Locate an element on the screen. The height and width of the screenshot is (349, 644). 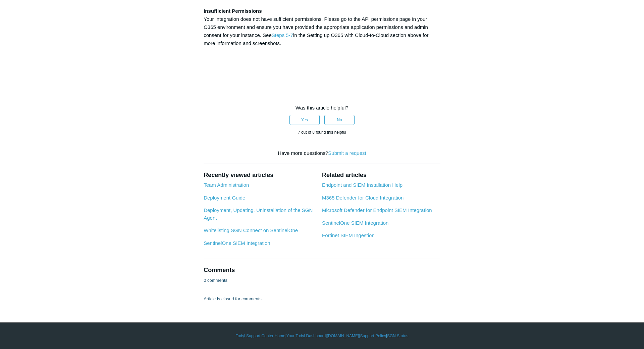
a: Submit a request is located at coordinates (347, 153).